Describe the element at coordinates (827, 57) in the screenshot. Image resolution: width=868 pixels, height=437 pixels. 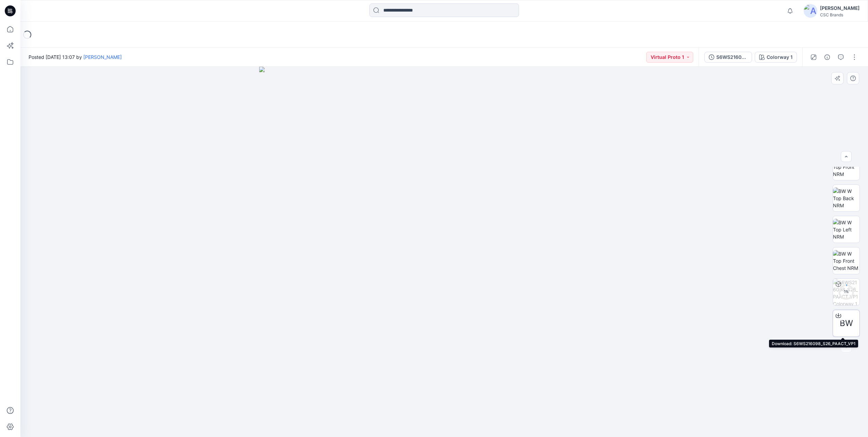
I see `button: Details` at that location.